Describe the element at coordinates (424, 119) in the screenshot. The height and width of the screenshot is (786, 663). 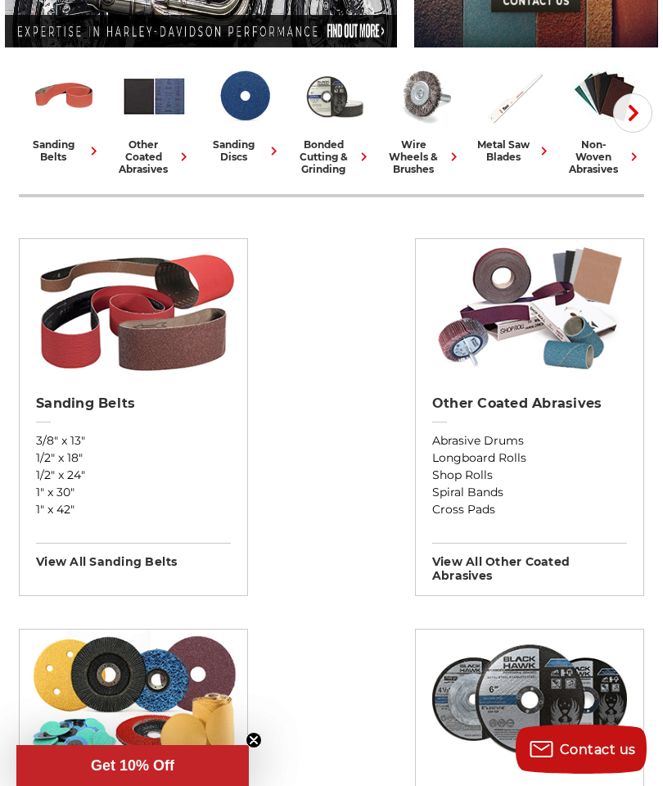
I see `a: wire wheels & brushes` at that location.